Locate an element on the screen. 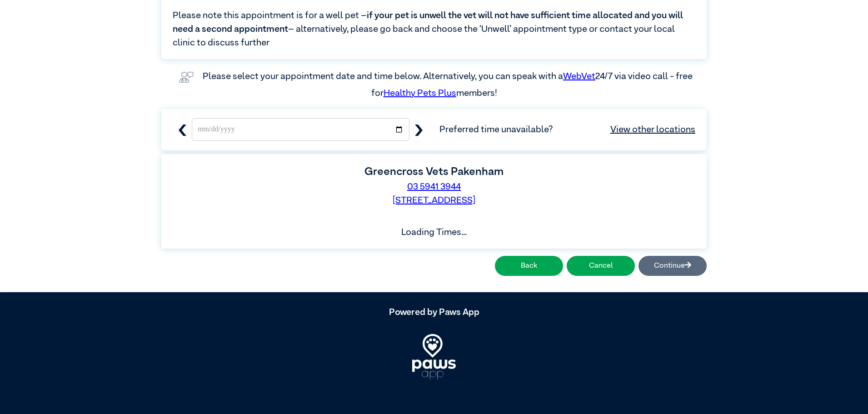  label: Greencross Vets Pakenham is located at coordinates (434, 172).